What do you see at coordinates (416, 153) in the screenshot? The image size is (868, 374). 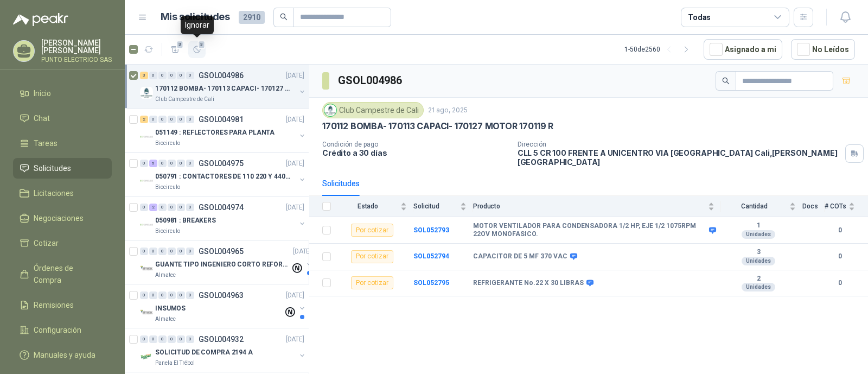 I see `p: Crédito a 30 días` at bounding box center [416, 153].